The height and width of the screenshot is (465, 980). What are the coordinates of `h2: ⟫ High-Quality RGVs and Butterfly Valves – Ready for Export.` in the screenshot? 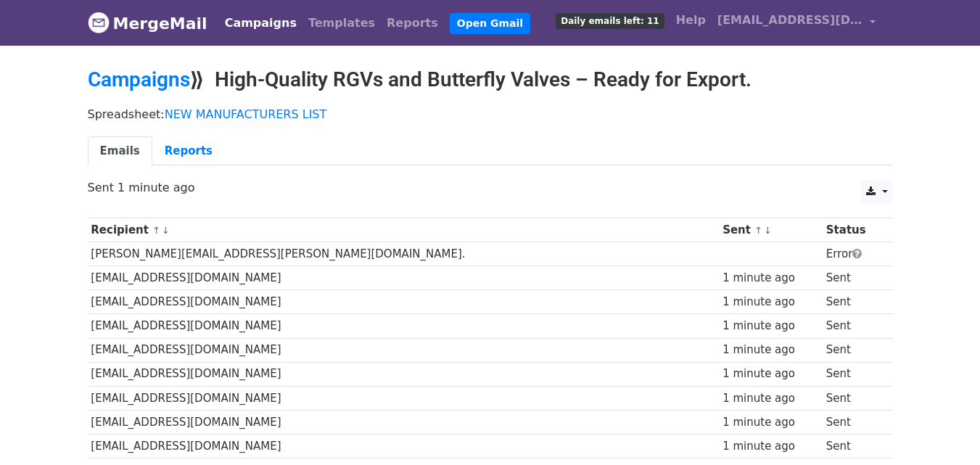 It's located at (490, 80).